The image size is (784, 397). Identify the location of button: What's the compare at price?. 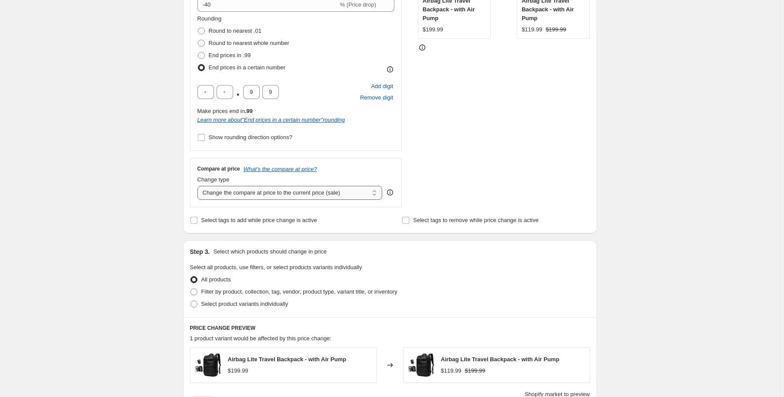
(280, 169).